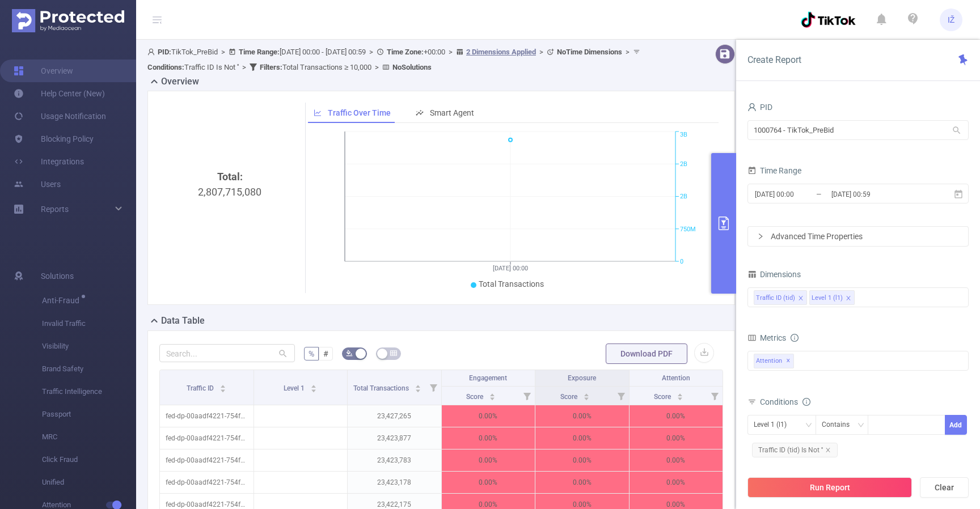 The image size is (980, 509). Describe the element at coordinates (318, 112) in the screenshot. I see `i: icon: line-chart` at that location.